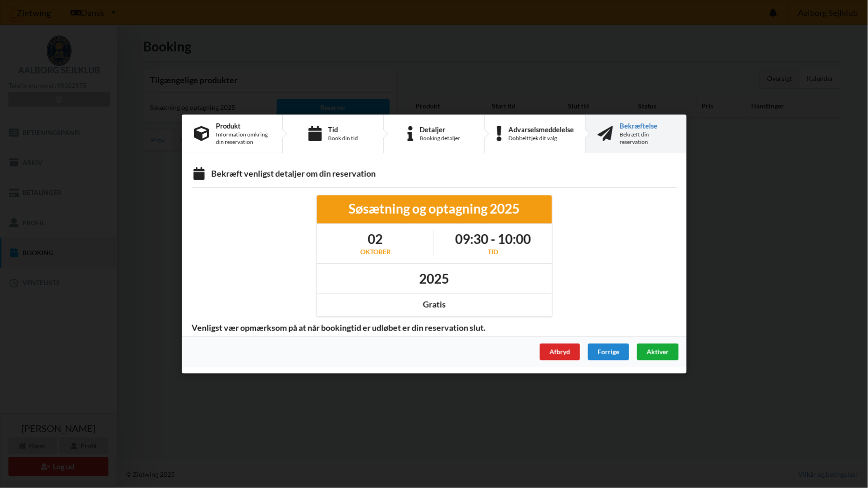  I want to click on div: Detaljer, so click(440, 130).